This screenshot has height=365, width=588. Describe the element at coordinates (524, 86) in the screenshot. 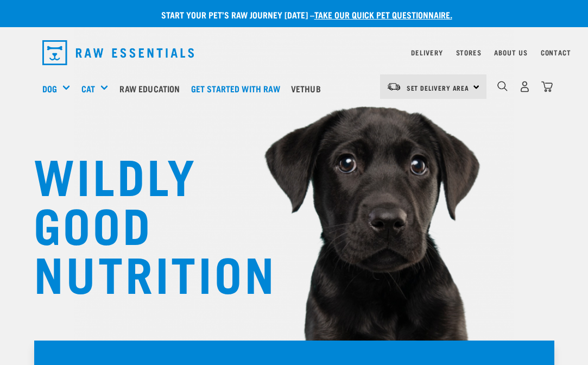

I see `img: user.png` at that location.